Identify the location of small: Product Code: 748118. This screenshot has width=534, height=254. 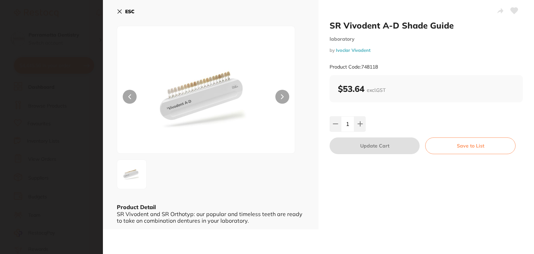
(353, 67).